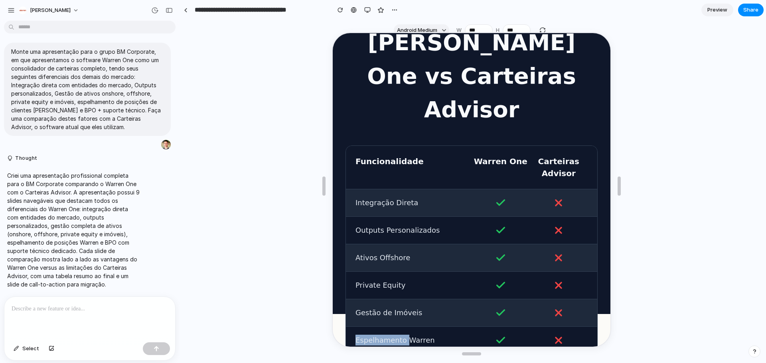  What do you see at coordinates (81, 134) in the screenshot?
I see `div: Funcionalidade` at bounding box center [81, 134].